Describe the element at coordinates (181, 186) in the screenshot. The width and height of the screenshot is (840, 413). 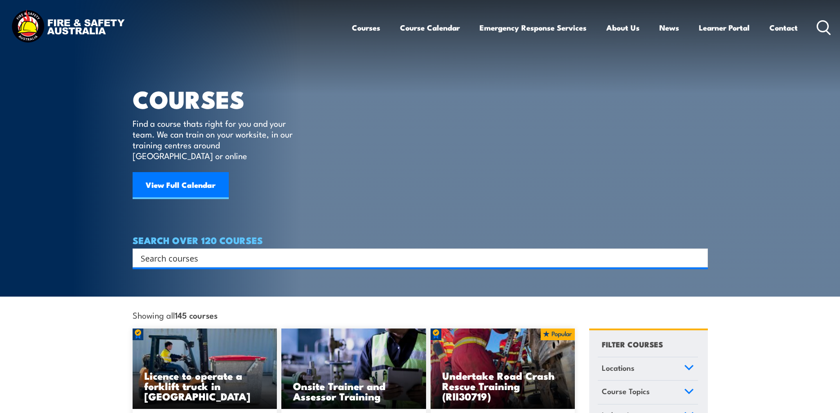
I see `a: View Full Calendar` at that location.